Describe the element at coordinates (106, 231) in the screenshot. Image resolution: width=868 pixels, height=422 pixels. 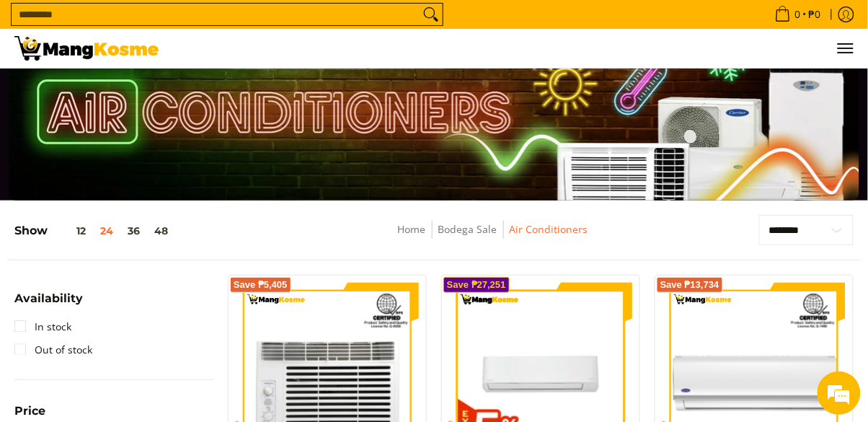
I see `button: 24` at that location.